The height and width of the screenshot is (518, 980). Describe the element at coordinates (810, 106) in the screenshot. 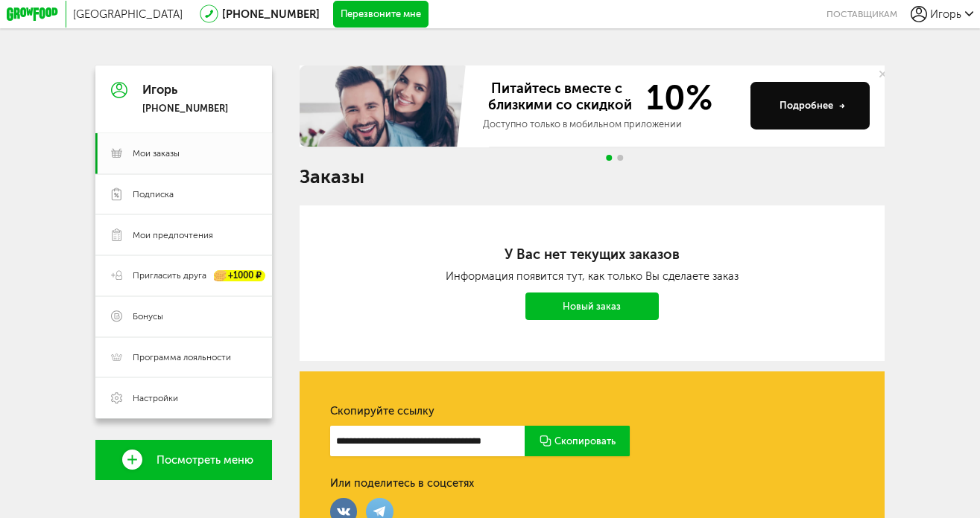

I see `button: Подробнее` at that location.